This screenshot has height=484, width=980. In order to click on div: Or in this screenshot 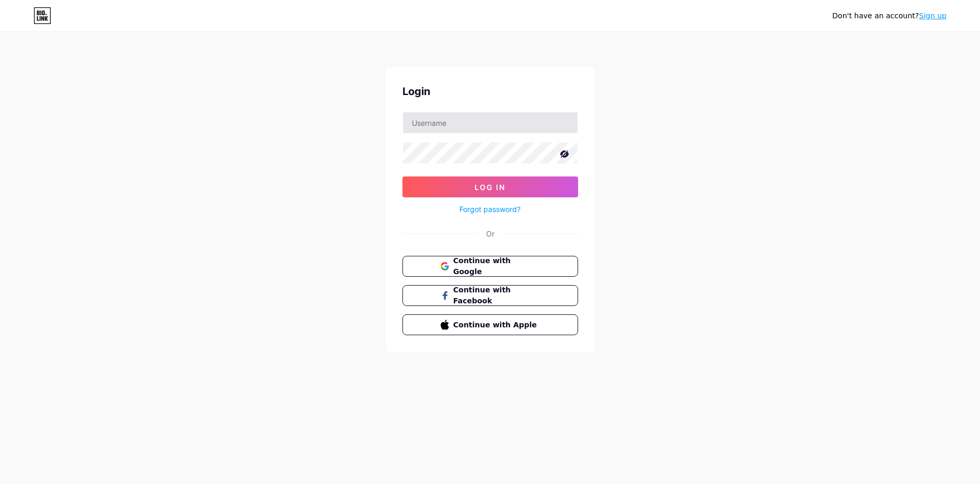, I will do `click(490, 234)`.